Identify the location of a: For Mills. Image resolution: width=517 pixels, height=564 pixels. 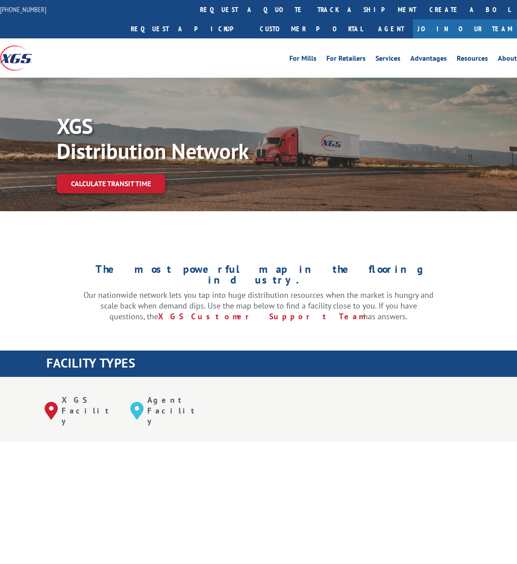
(303, 60).